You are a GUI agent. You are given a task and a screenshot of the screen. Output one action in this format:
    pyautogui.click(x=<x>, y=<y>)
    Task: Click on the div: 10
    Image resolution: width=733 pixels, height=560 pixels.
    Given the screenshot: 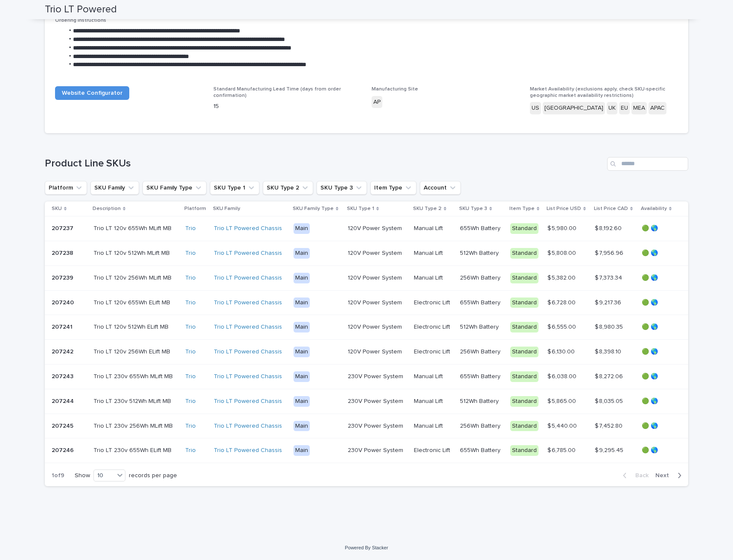 What is the action you would take?
    pyautogui.click(x=104, y=476)
    